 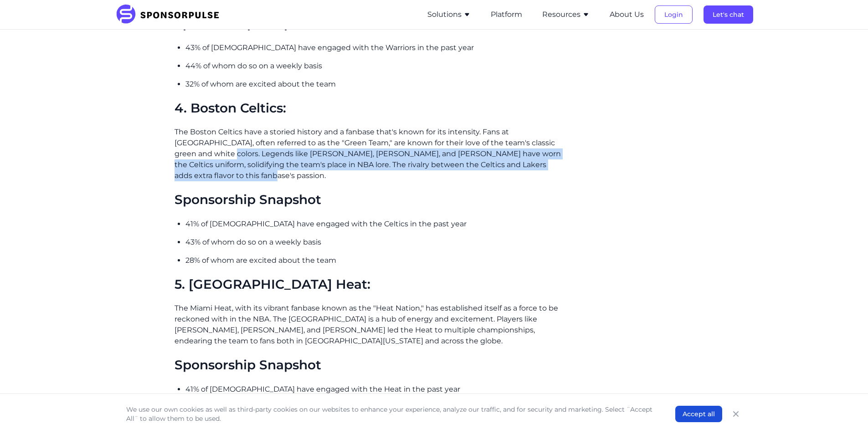 What do you see at coordinates (170, 15) in the screenshot?
I see `img: SponsorPulse` at bounding box center [170, 15].